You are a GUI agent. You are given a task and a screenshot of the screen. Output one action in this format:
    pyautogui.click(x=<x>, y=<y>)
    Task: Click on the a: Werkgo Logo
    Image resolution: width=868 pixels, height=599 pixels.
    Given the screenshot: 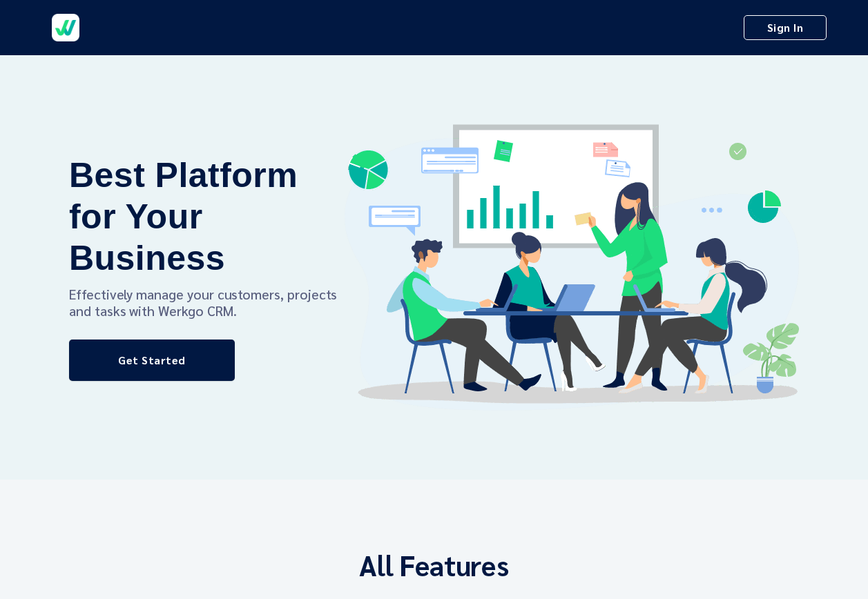 What is the action you would take?
    pyautogui.click(x=65, y=28)
    